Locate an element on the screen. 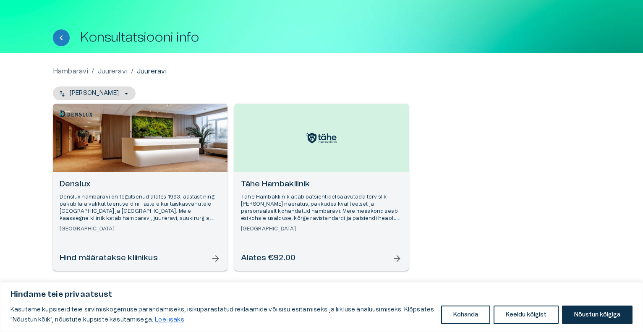  button: Kohanda is located at coordinates (465, 315).